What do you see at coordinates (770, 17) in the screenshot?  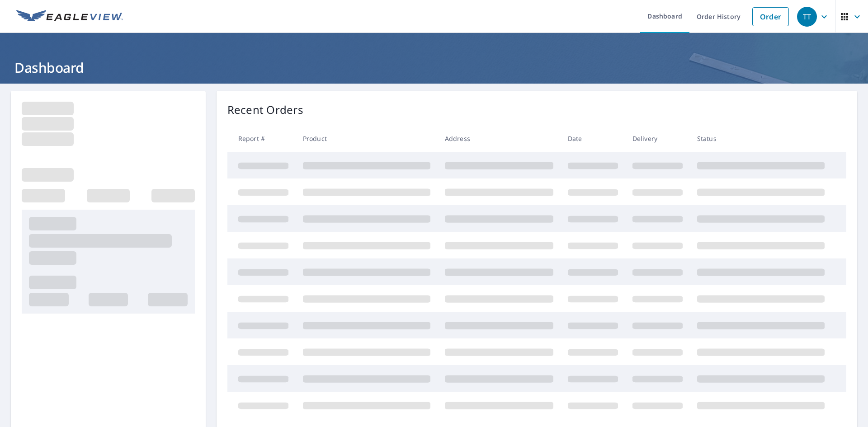 I see `a: Order` at bounding box center [770, 17].